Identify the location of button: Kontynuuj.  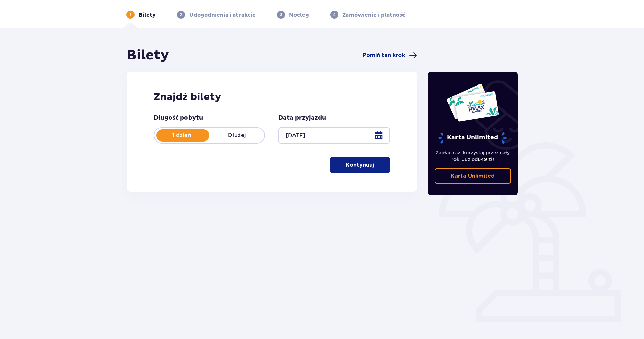
(360, 165).